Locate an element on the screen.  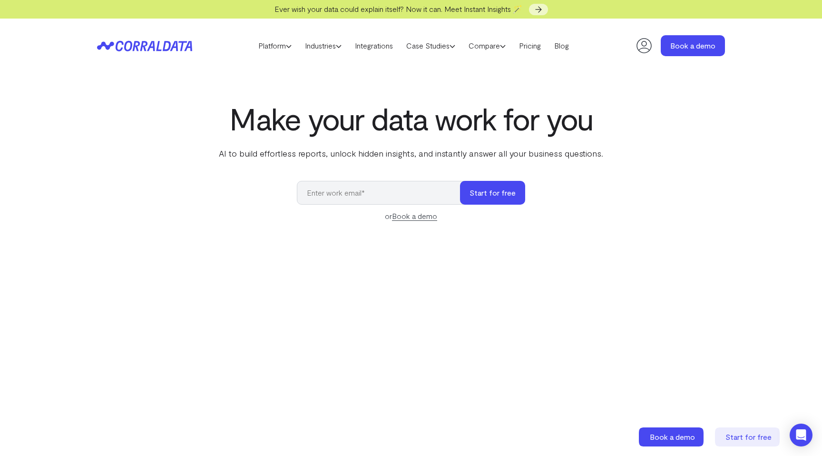
span: Ever wish your data could explain itself? Now it can. Meet Instant Insights 🪄 is located at coordinates (398, 9).